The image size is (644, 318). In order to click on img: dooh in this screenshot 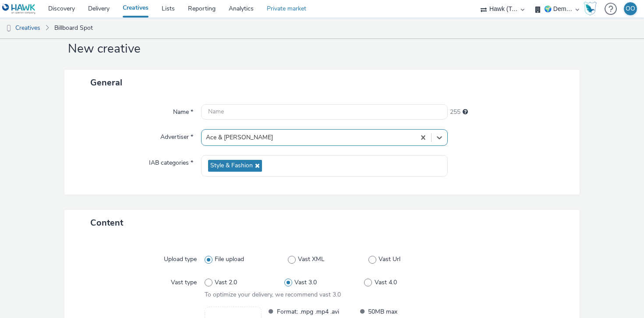, I will do `click(9, 29)`.